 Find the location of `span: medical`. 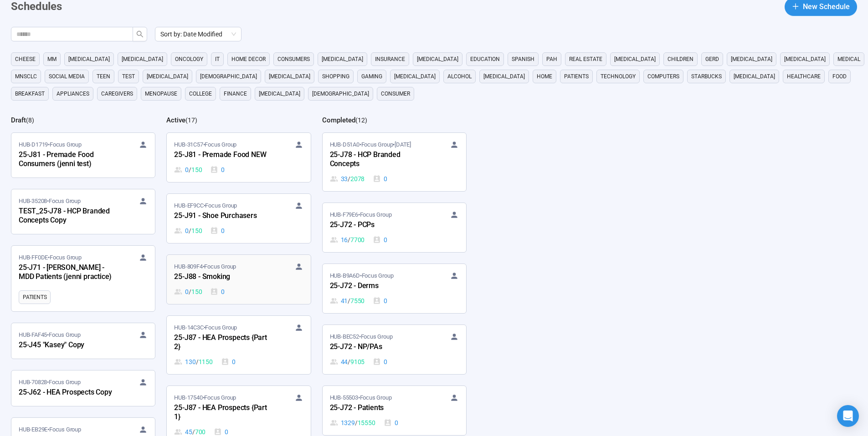

span: medical is located at coordinates (849, 59).